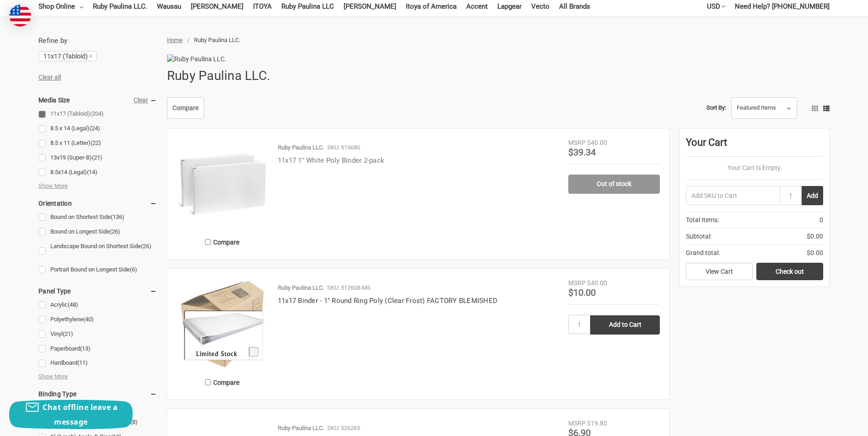  I want to click on a: Hardboard, so click(97, 363).